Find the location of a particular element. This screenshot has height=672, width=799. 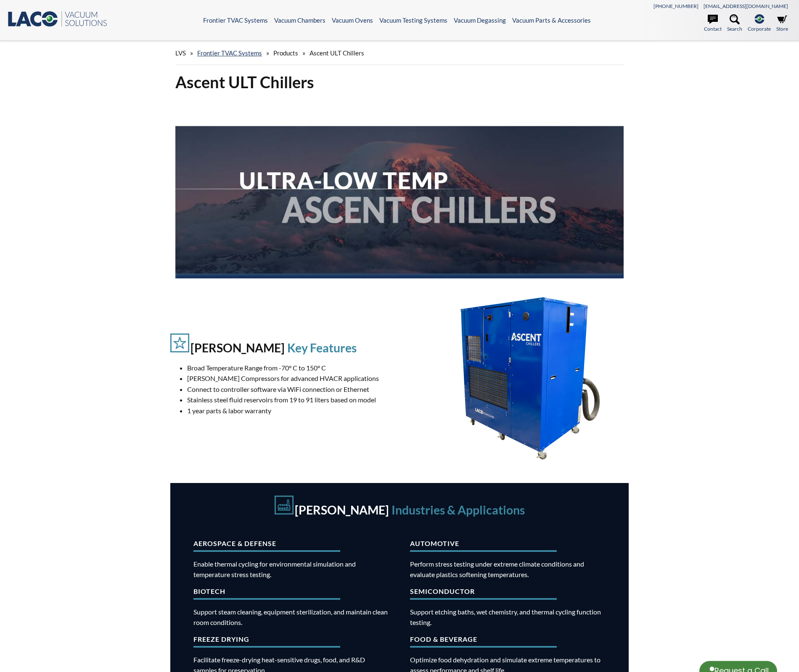

p: Support etching baths, wet chemistry, and thermal cycling function testing. is located at coordinates (508, 617).